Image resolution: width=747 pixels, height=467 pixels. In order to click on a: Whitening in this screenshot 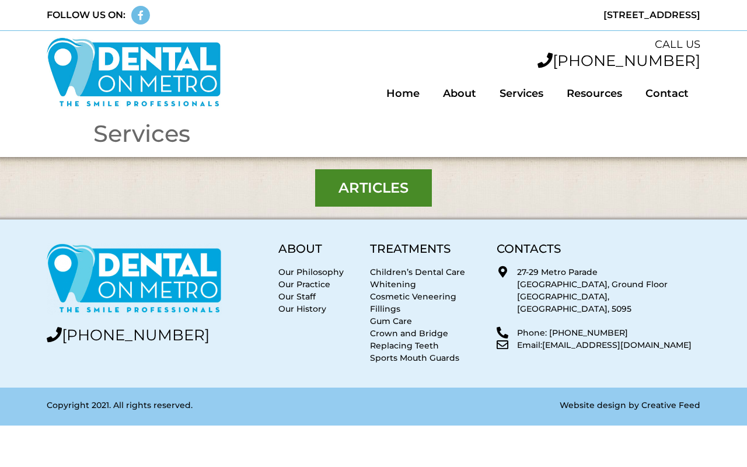, I will do `click(393, 284)`.